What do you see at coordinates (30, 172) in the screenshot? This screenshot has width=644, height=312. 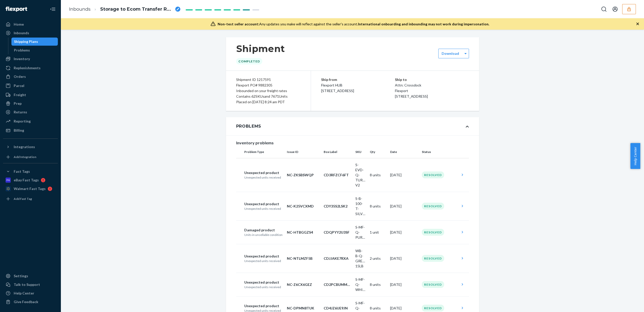 I see `button: Fast Tags` at bounding box center [30, 172].